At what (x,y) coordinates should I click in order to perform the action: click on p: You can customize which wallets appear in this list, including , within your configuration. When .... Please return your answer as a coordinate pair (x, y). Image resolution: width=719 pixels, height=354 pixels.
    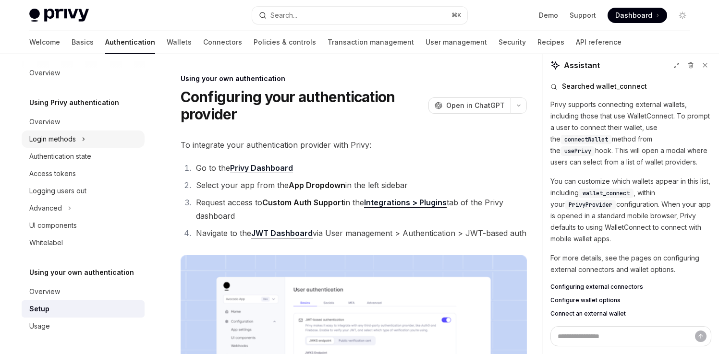
    Looking at the image, I should click on (631, 210).